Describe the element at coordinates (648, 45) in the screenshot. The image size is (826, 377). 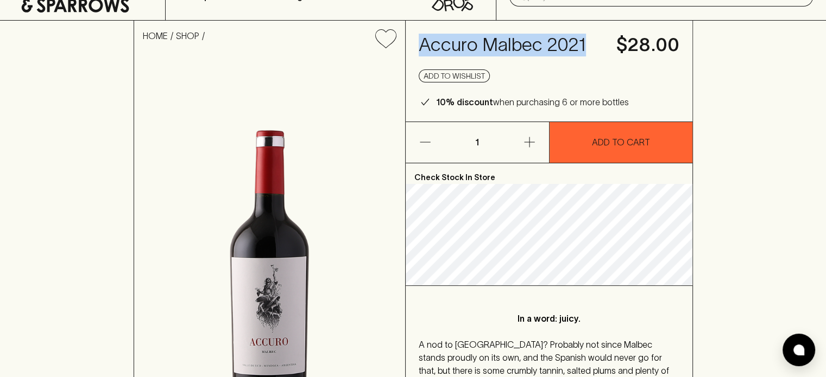
I see `h4: $28.00` at that location.